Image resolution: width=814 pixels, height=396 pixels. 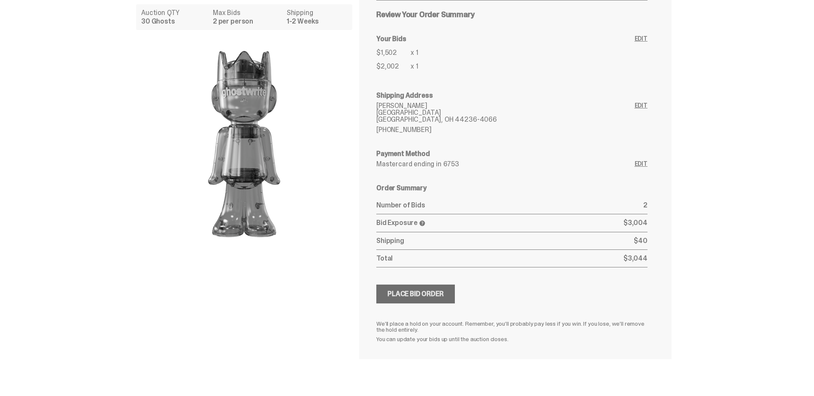 I want to click on dd: 30 Ghosts, so click(x=174, y=21).